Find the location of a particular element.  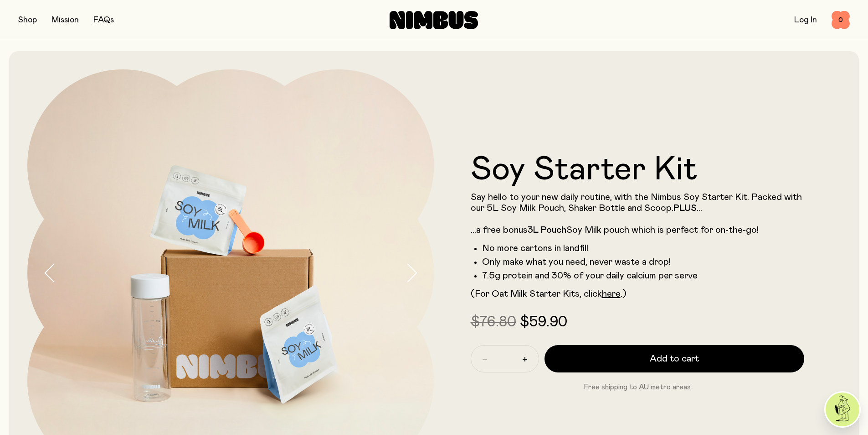

p: Free shipping to AU metro areas is located at coordinates (637, 387).